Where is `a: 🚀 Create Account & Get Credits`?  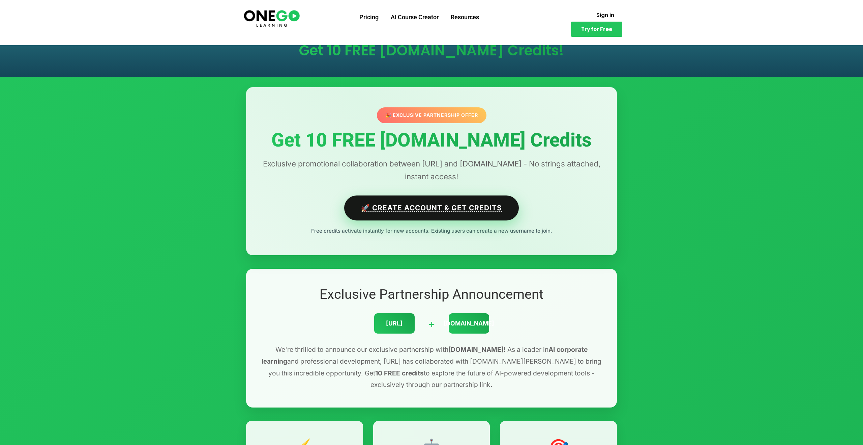 a: 🚀 Create Account & Get Credits is located at coordinates (432, 207).